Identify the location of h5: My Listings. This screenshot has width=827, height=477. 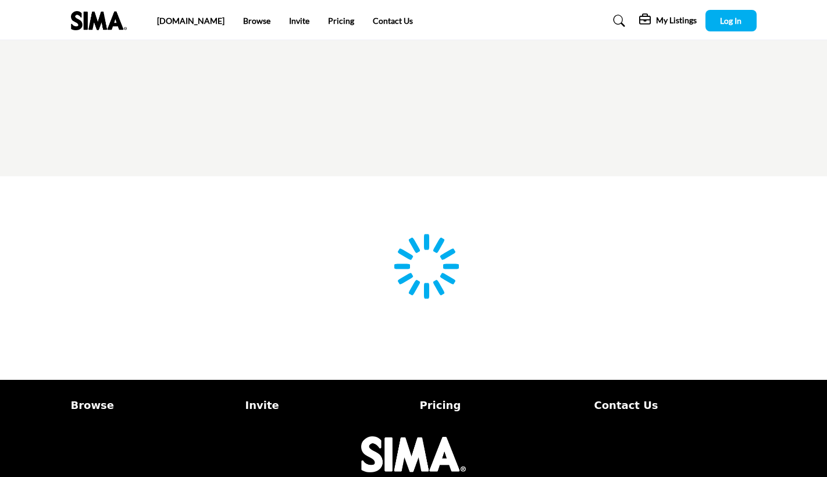
(676, 20).